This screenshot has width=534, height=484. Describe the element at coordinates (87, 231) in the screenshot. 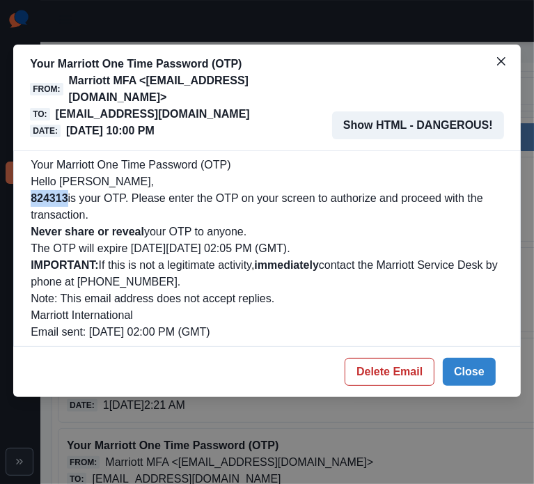

I see `b: Never share or reveal` at that location.